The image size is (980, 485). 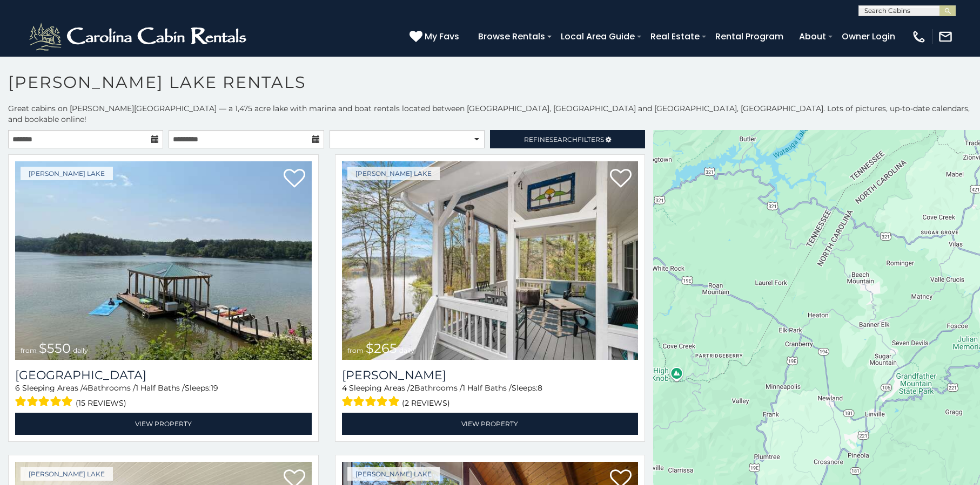 What do you see at coordinates (18, 388) in the screenshot?
I see `span: 6` at bounding box center [18, 388].